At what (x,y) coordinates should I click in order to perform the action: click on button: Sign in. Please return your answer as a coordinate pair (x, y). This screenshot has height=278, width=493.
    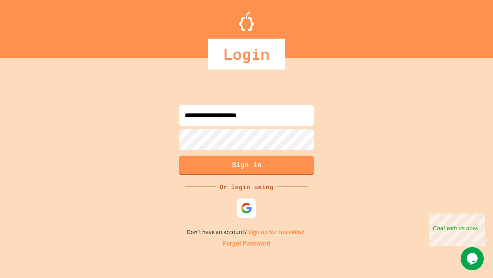
    Looking at the image, I should click on (247, 165).